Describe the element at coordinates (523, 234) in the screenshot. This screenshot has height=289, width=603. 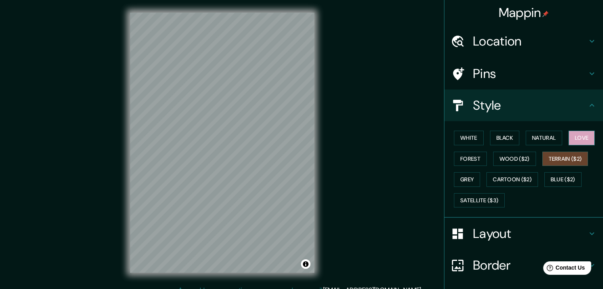
I see `div: Layout` at that location.